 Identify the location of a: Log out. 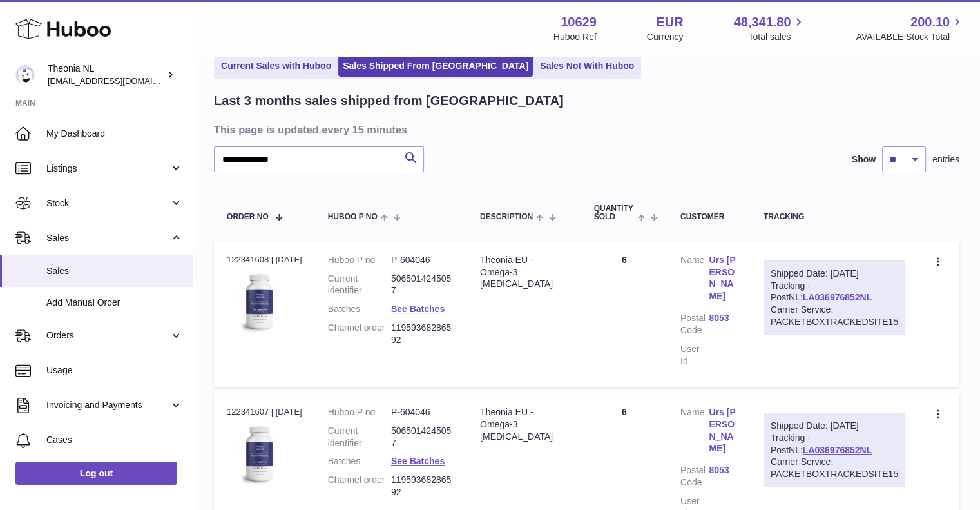
(96, 473).